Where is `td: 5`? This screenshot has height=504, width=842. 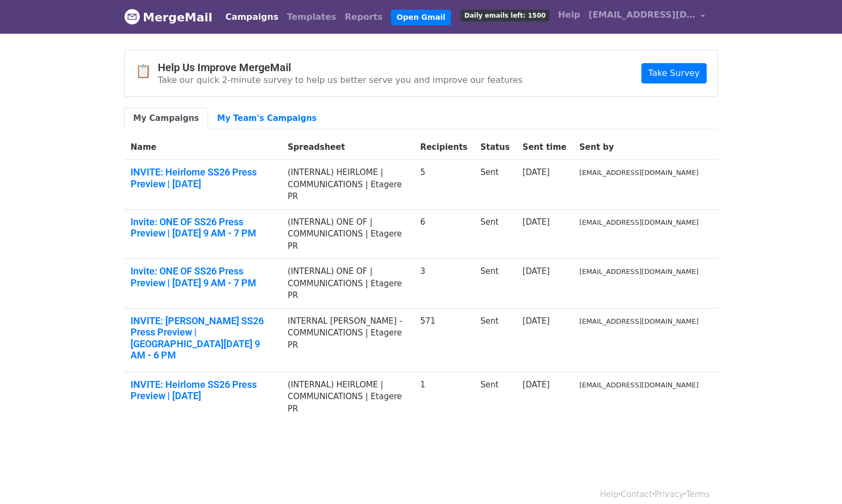
td: 5 is located at coordinates (443, 185).